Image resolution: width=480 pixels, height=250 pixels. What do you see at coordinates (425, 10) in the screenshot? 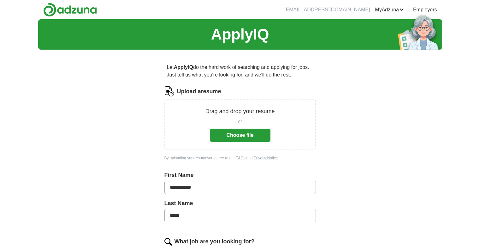
I see `a: Employers` at bounding box center [425, 10].